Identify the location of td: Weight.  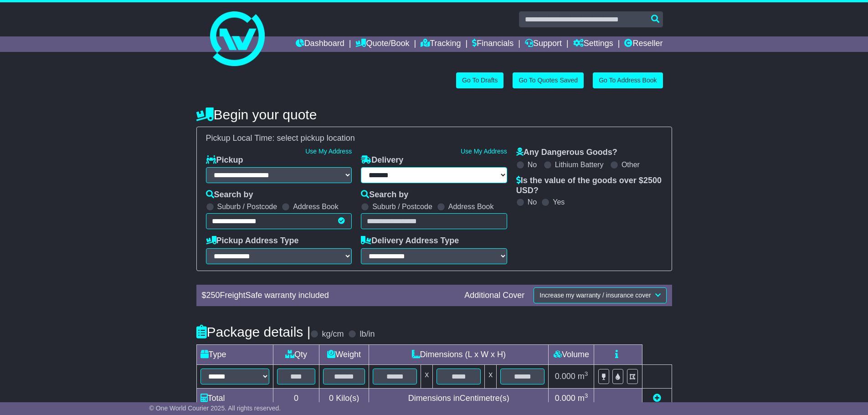
(344, 354).